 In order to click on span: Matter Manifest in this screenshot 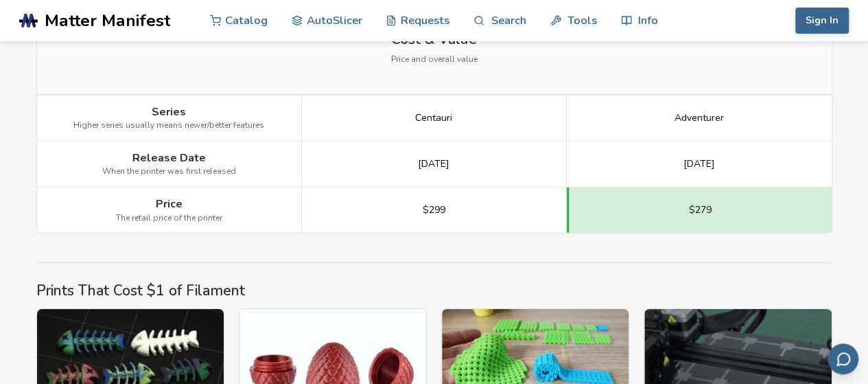, I will do `click(107, 21)`.